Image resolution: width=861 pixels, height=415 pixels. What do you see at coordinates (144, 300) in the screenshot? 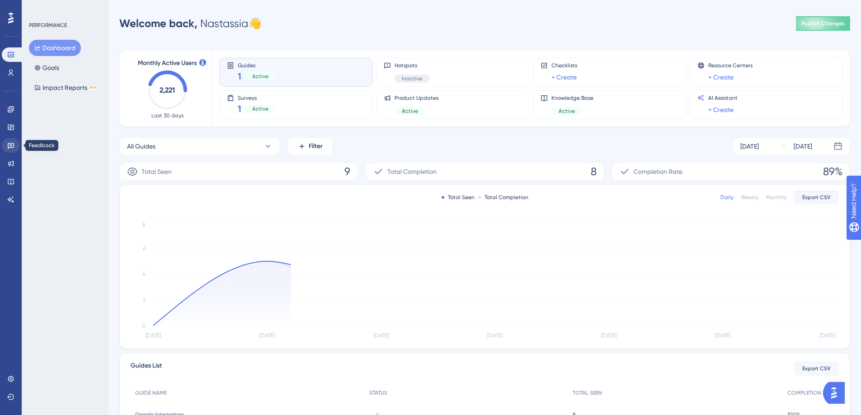
I see `tspan: 2` at bounding box center [144, 300].